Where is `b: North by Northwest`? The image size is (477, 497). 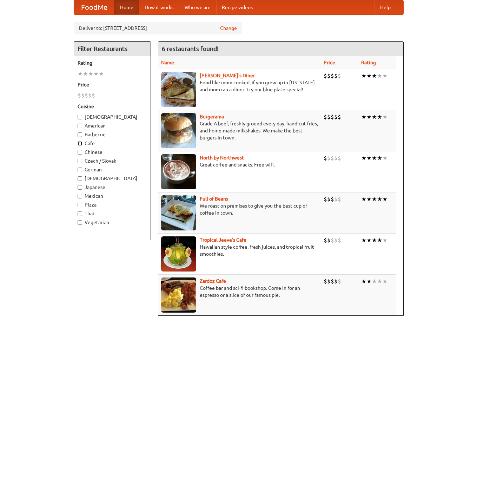
b: North by Northwest is located at coordinates (222, 158).